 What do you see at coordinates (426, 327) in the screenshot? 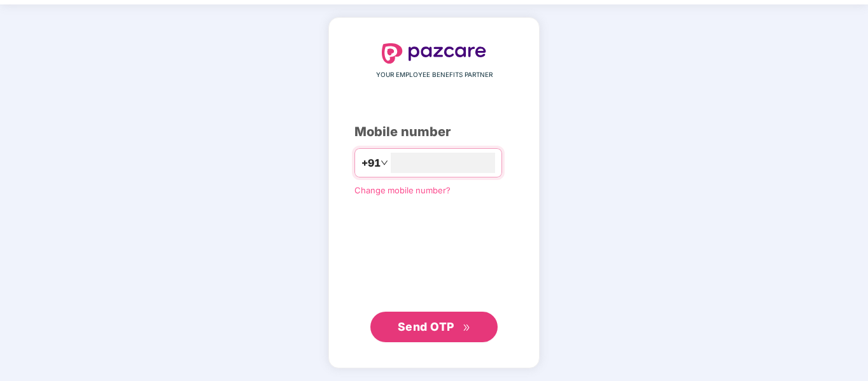
I see `span: Send OTP` at bounding box center [426, 327].